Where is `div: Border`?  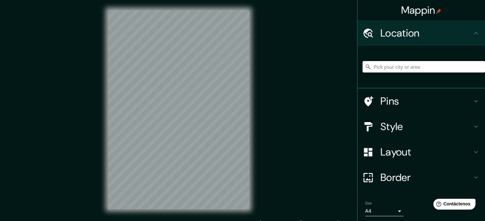 div: Border is located at coordinates (421, 178).